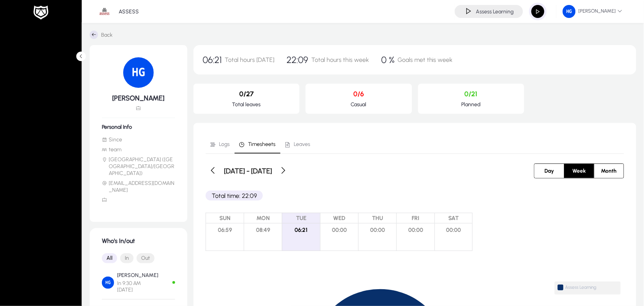 The width and height of the screenshot is (644, 306). I want to click on h6: Personal Info, so click(138, 127).